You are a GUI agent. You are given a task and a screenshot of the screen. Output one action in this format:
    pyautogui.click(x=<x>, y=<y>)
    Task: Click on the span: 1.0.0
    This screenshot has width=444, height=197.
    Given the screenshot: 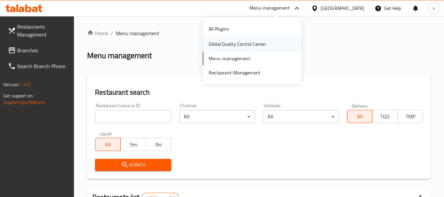 What is the action you would take?
    pyautogui.click(x=25, y=84)
    